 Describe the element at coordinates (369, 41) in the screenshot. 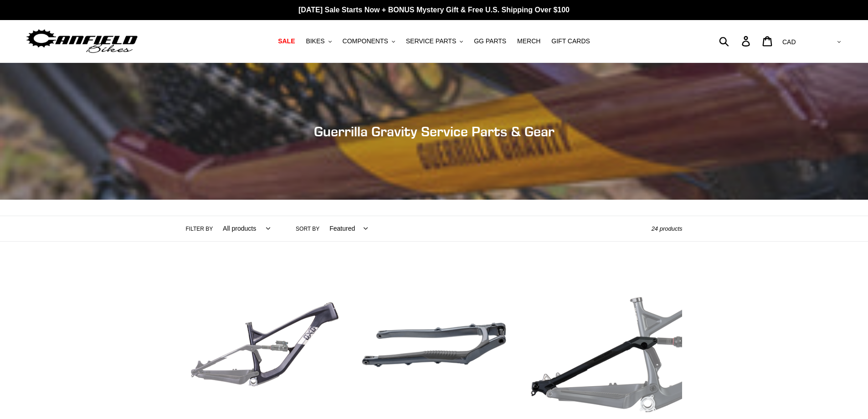

I see `button: COMPONENTS` at that location.